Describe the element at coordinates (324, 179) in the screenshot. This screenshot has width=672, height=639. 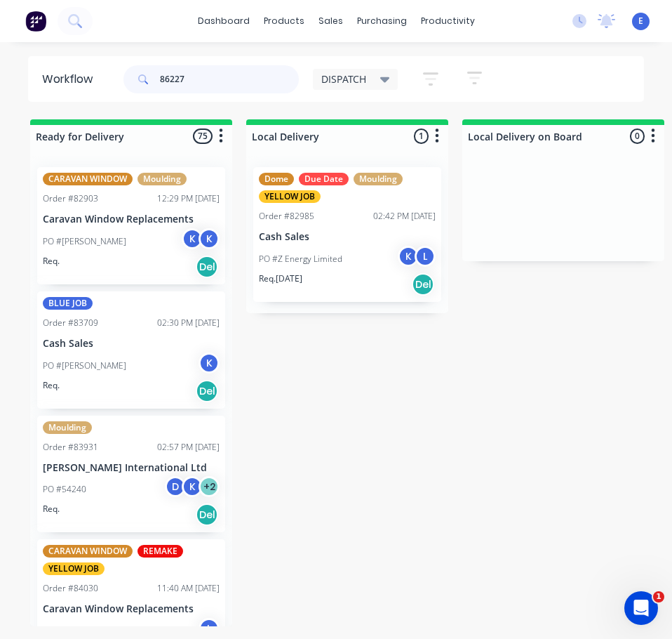
I see `div: Due Date` at that location.